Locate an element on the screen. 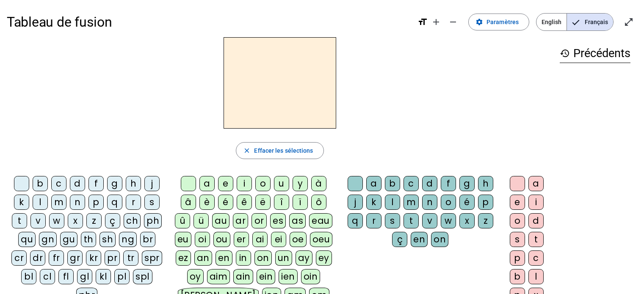 The width and height of the screenshot is (644, 294). div: ê is located at coordinates (244, 202).